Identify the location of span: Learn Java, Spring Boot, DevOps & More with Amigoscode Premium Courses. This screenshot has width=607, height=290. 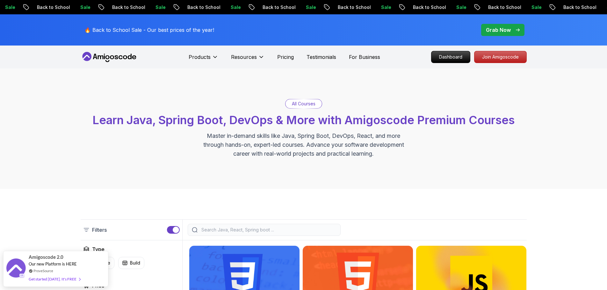
(303, 120).